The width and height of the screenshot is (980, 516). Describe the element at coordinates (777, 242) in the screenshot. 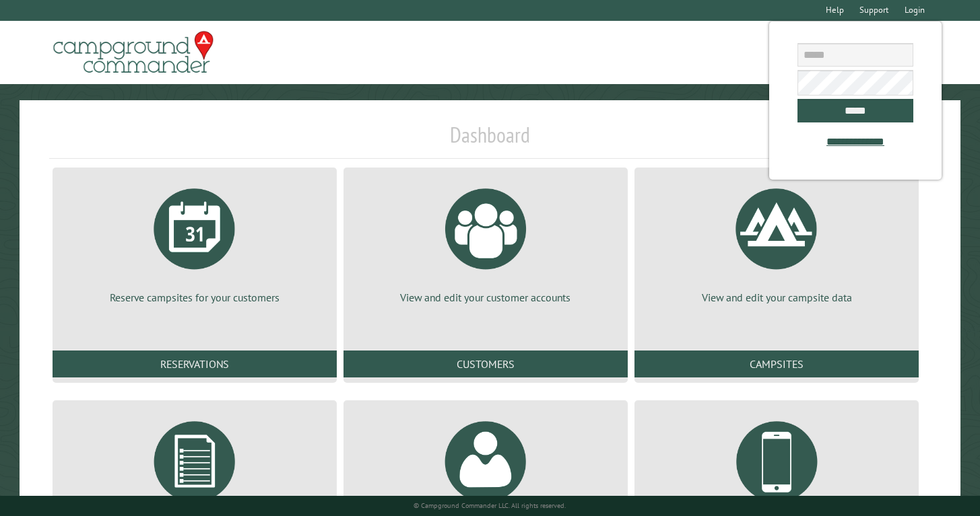

I see `a: View and edit your campsite data` at that location.